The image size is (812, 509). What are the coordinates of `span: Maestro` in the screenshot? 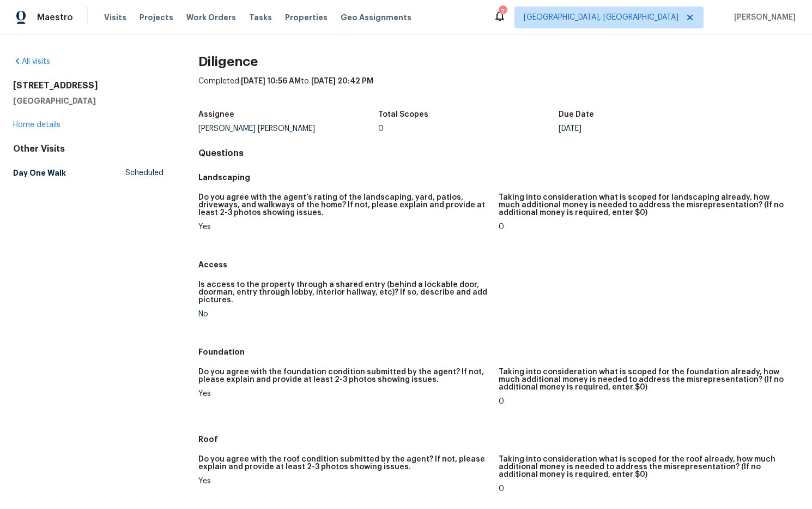 It's located at (55, 18).